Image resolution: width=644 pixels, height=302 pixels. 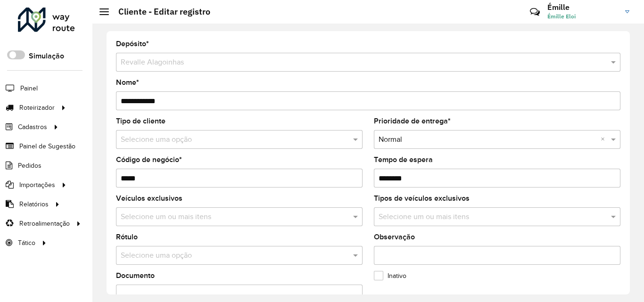 I want to click on span: Pedidos, so click(x=30, y=165).